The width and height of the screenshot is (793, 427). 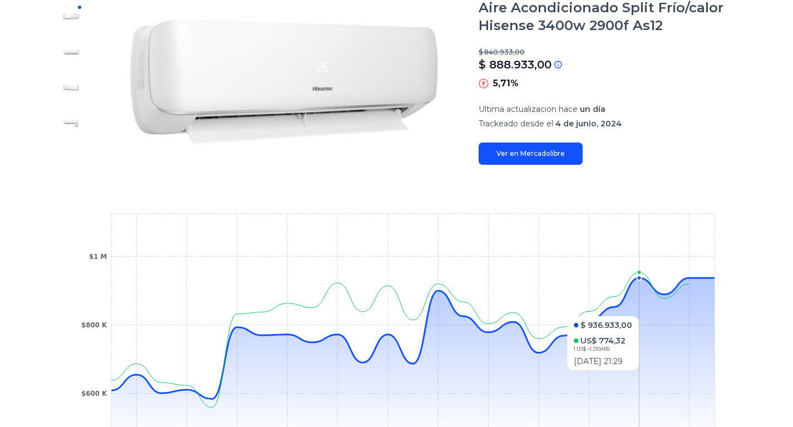 What do you see at coordinates (530, 154) in the screenshot?
I see `a: Ver en Mercadolibre` at bounding box center [530, 154].